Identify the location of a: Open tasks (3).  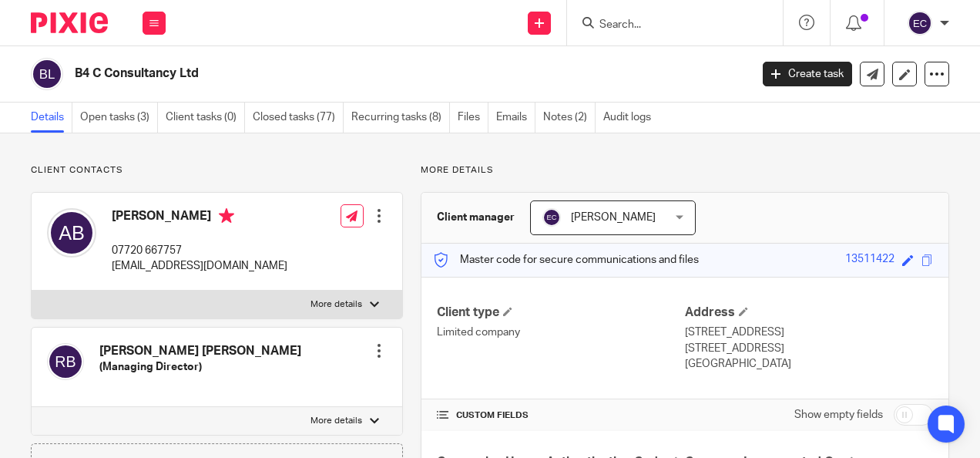
(118, 117).